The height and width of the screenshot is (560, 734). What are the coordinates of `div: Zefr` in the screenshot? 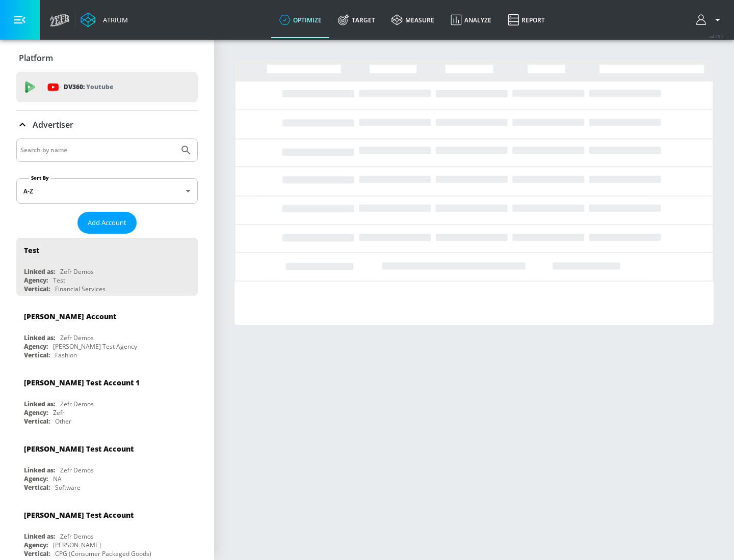 It's located at (59, 412).